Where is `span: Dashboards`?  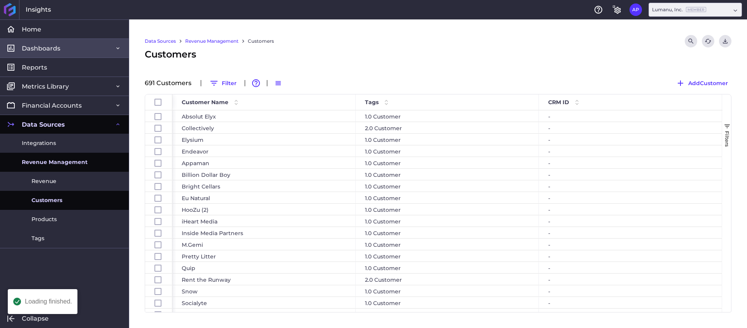
span: Dashboards is located at coordinates (41, 48).